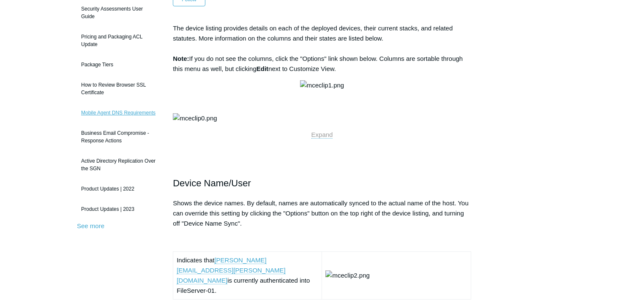 This screenshot has width=644, height=308. I want to click on a: Business Email Compromise - Response Actions, so click(118, 137).